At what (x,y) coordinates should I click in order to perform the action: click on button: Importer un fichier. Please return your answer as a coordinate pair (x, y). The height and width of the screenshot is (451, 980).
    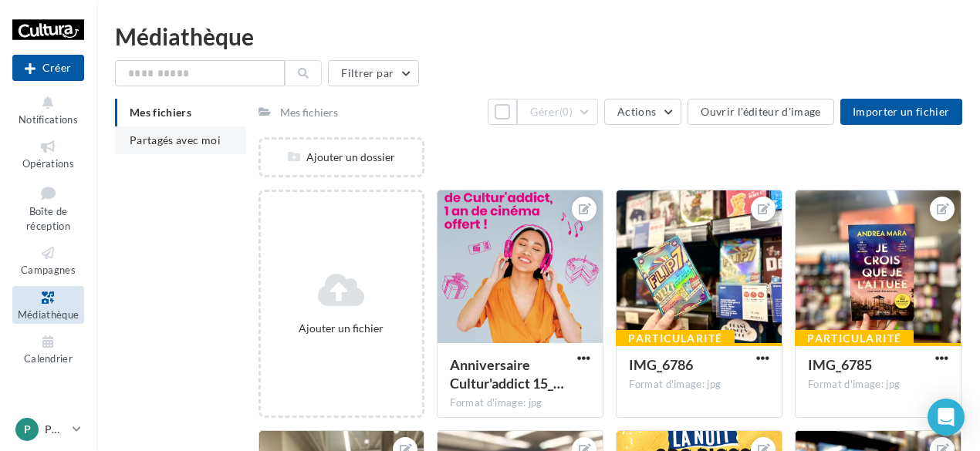
    Looking at the image, I should click on (901, 112).